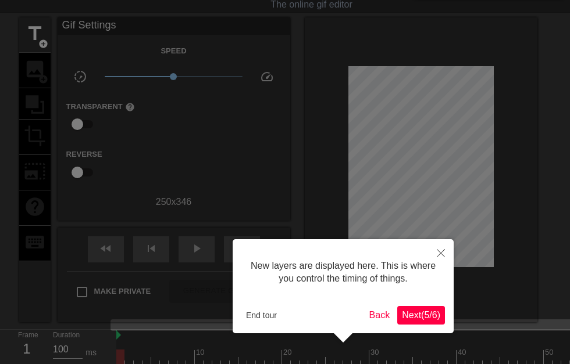 Image resolution: width=570 pixels, height=364 pixels. Describe the element at coordinates (421, 316) in the screenshot. I see `button: Next` at that location.